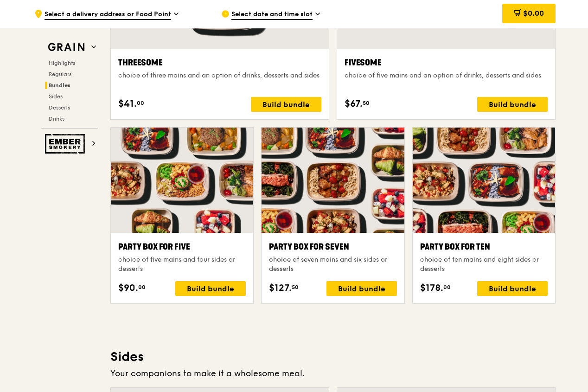 Image resolution: width=588 pixels, height=392 pixels. I want to click on div: Fivesome, so click(446, 63).